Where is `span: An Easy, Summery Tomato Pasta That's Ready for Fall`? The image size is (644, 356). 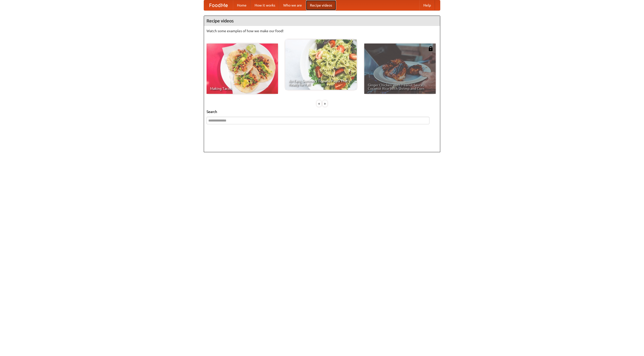 span: An Easy, Summery Tomato Pasta That's Ready for Fall is located at coordinates (321, 83).